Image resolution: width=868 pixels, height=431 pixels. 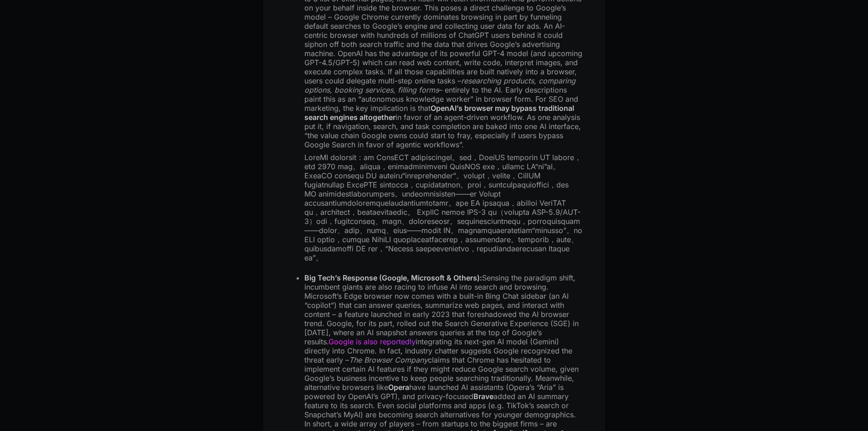 What do you see at coordinates (440, 85) in the screenshot?
I see `em: researching products, comparing options, booking services, filling forms` at bounding box center [440, 85].